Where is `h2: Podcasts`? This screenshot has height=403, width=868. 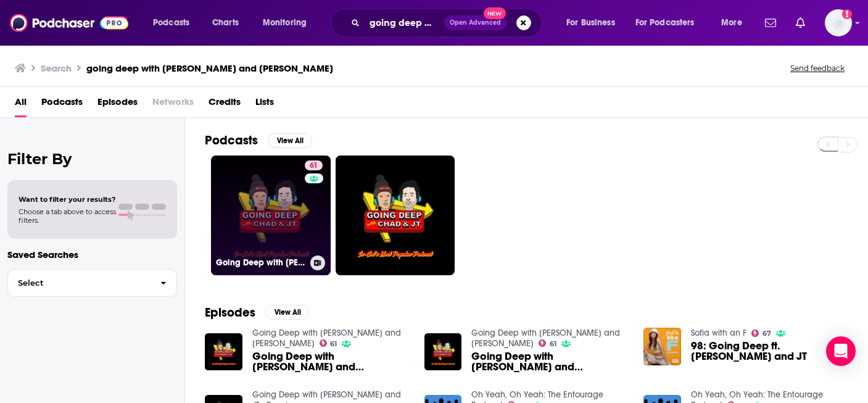
h2: Podcasts is located at coordinates (231, 140).